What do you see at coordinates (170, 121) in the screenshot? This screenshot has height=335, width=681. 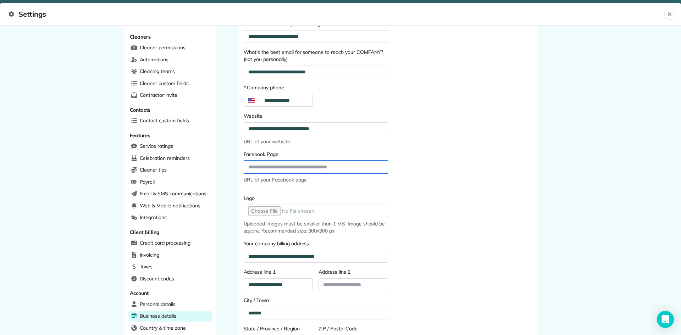 I see `a: Contact custom fields` at bounding box center [170, 121].